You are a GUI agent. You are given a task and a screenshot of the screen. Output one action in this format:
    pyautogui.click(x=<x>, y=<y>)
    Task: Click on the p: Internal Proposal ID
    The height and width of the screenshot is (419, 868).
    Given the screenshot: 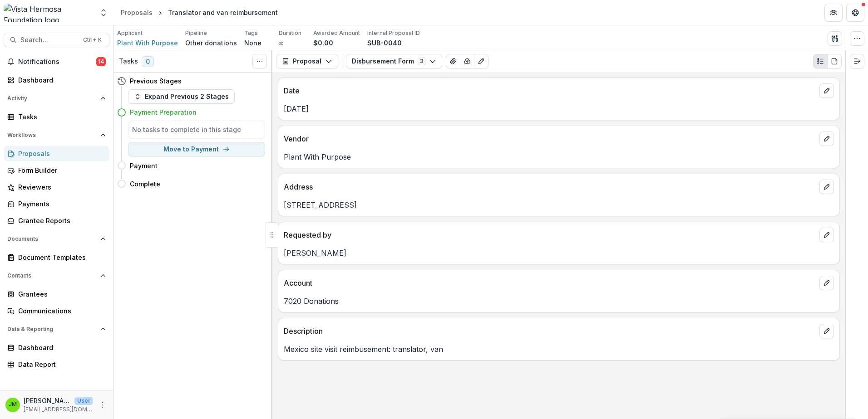 What is the action you would take?
    pyautogui.click(x=394, y=33)
    